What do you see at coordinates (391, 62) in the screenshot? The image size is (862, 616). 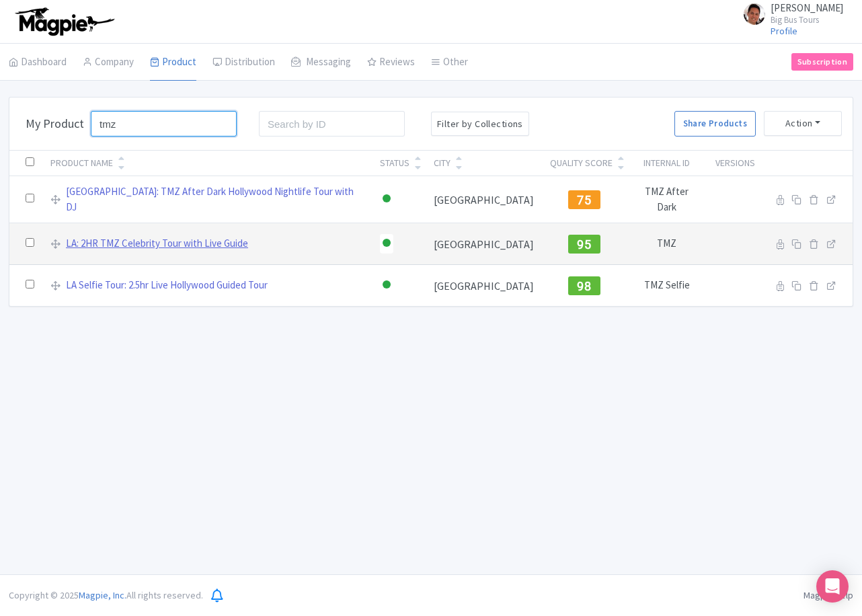 I see `a: Reviews` at bounding box center [391, 62].